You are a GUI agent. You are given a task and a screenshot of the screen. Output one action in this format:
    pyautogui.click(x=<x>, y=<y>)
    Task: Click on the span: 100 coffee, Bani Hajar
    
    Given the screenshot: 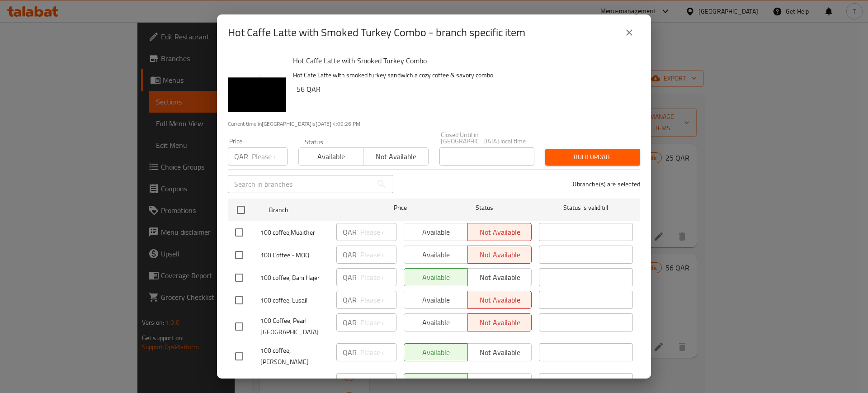 What is the action you would take?
    pyautogui.click(x=294, y=382)
    